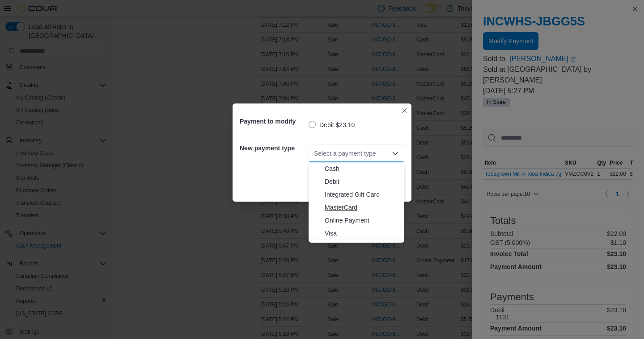  Describe the element at coordinates (356, 220) in the screenshot. I see `button: Online Payment` at that location.